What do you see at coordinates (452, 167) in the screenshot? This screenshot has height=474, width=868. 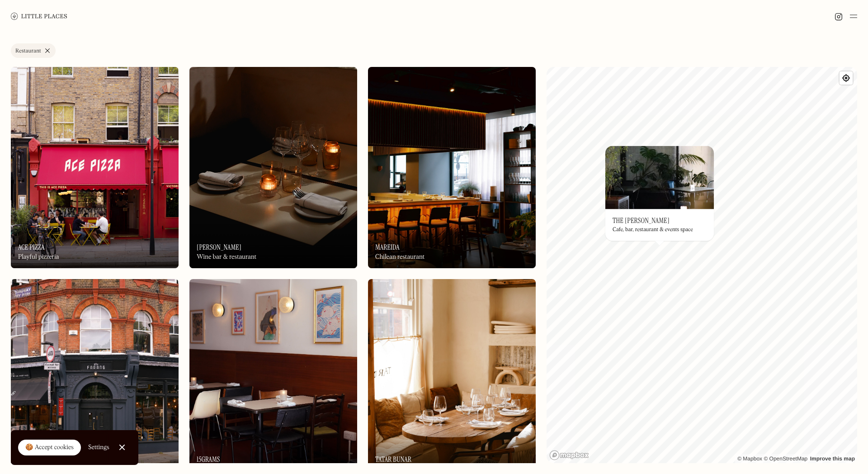 I see `img: Mareida` at bounding box center [452, 167].